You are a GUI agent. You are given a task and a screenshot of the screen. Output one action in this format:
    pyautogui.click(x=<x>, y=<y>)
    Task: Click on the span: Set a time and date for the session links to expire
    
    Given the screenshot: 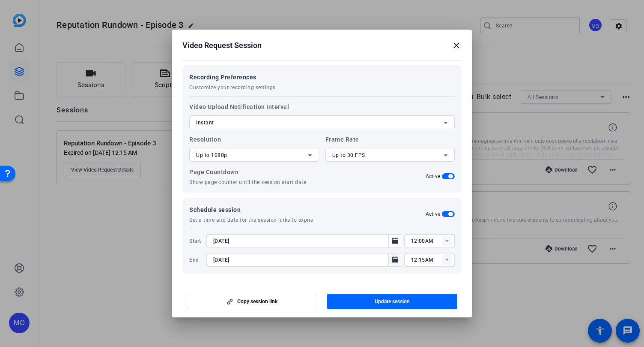 What is the action you would take?
    pyautogui.click(x=251, y=220)
    